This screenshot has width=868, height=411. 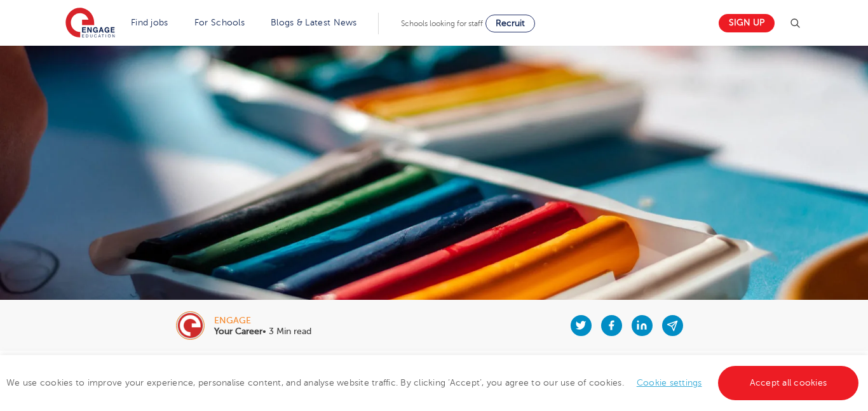 What do you see at coordinates (262, 331) in the screenshot?
I see `p: • 3 Min read` at bounding box center [262, 331].